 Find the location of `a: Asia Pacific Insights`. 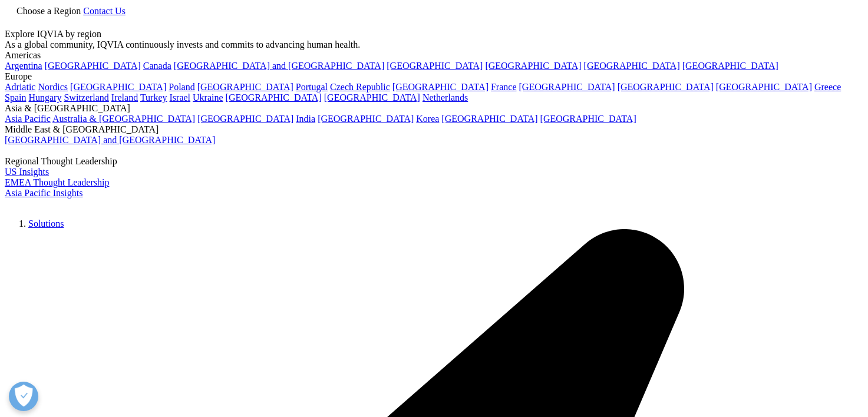

a: Asia Pacific Insights is located at coordinates (44, 193).